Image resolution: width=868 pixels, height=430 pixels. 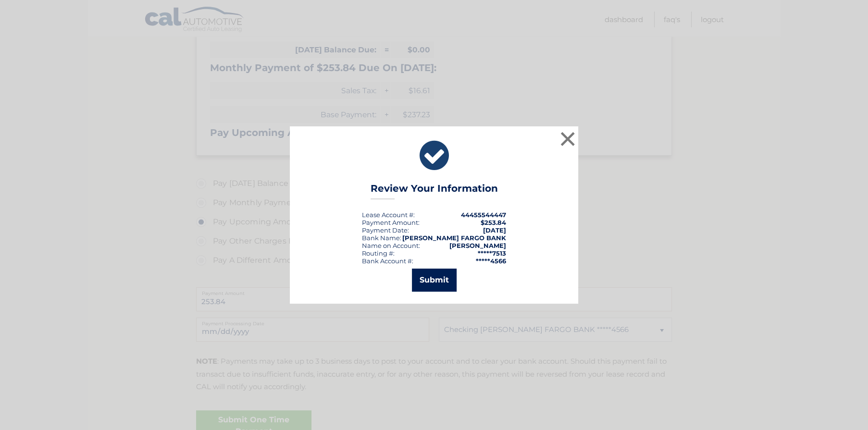 What do you see at coordinates (391, 222) in the screenshot?
I see `div: Payment Amount:` at bounding box center [391, 222].